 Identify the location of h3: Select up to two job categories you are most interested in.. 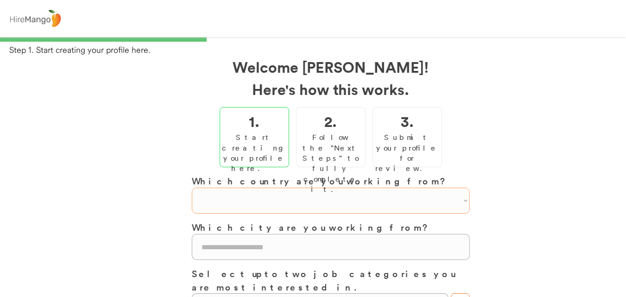
(331, 280).